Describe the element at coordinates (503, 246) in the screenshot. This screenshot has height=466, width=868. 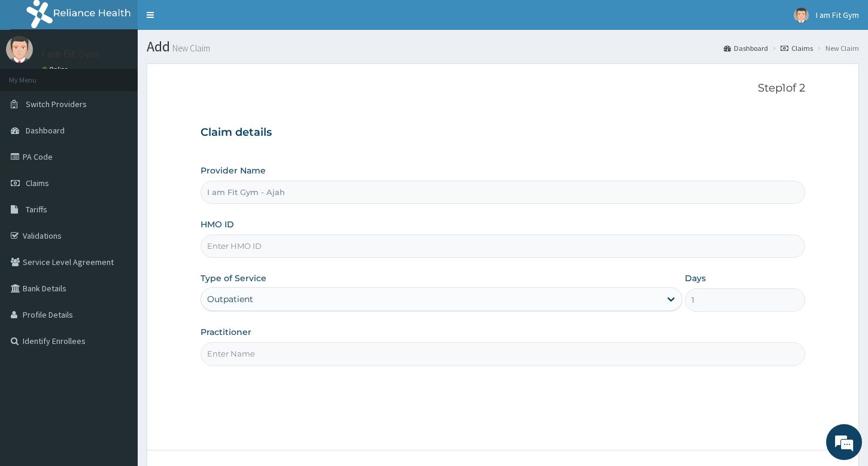
I see `input: Enter HMO ID` at that location.